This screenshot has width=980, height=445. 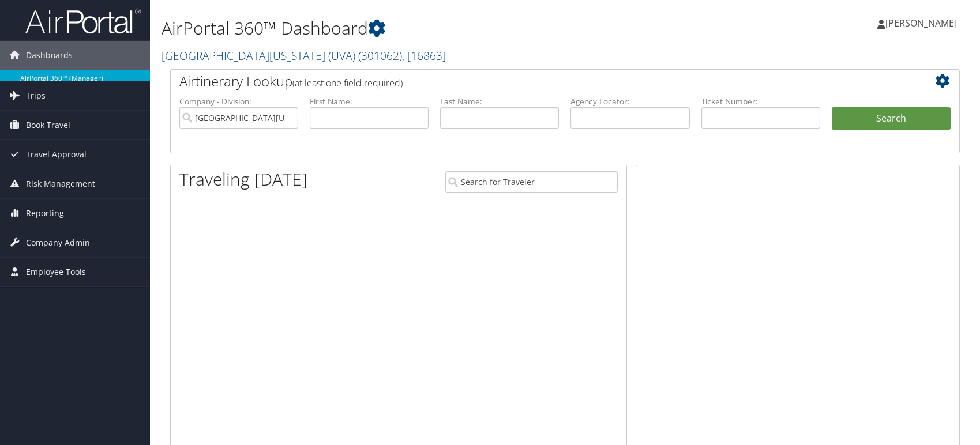 I want to click on h2: Airtinerary Lookup, so click(x=532, y=82).